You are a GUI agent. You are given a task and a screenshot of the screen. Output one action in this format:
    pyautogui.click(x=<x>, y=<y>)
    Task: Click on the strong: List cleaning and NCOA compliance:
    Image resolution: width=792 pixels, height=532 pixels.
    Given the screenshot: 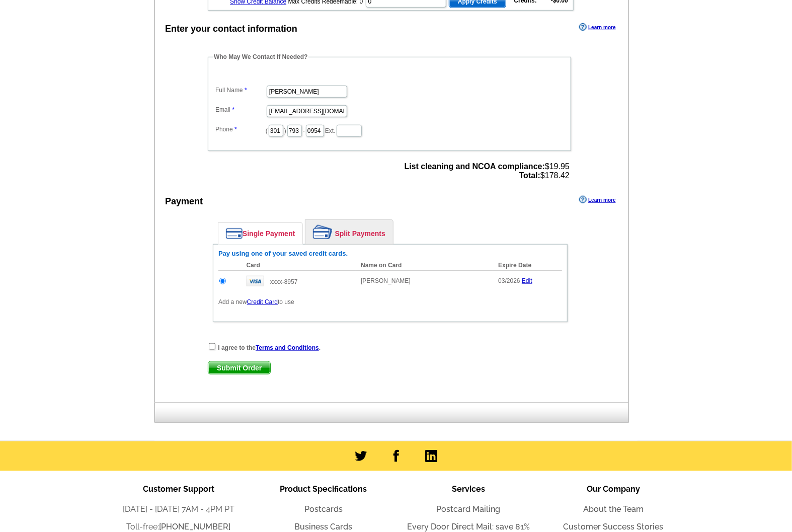 What is the action you would take?
    pyautogui.click(x=474, y=166)
    